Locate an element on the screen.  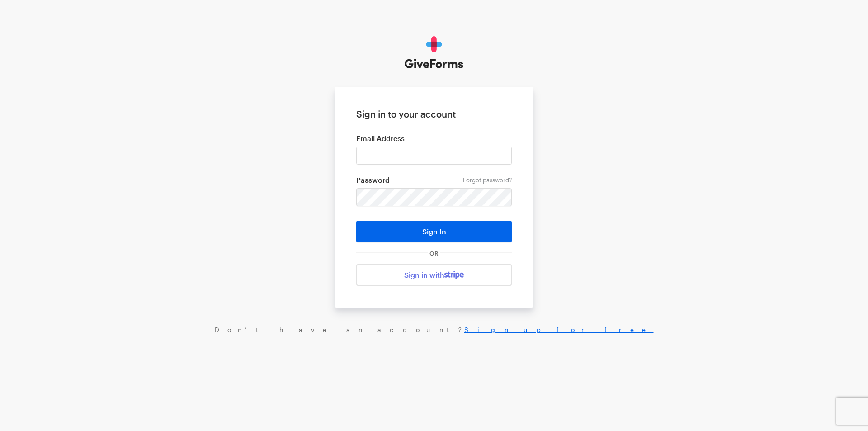
div: Don’t have an account? is located at coordinates (434, 330).